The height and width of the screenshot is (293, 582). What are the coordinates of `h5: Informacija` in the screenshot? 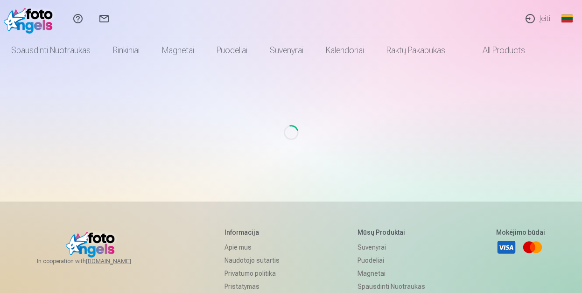 It's located at (255, 232).